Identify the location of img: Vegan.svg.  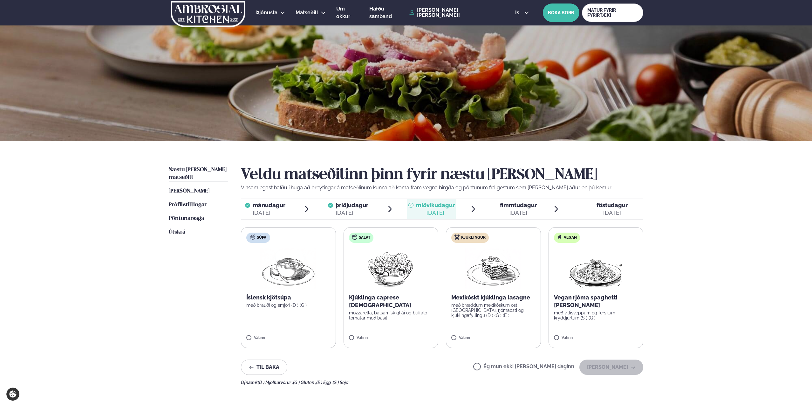
(560, 237).